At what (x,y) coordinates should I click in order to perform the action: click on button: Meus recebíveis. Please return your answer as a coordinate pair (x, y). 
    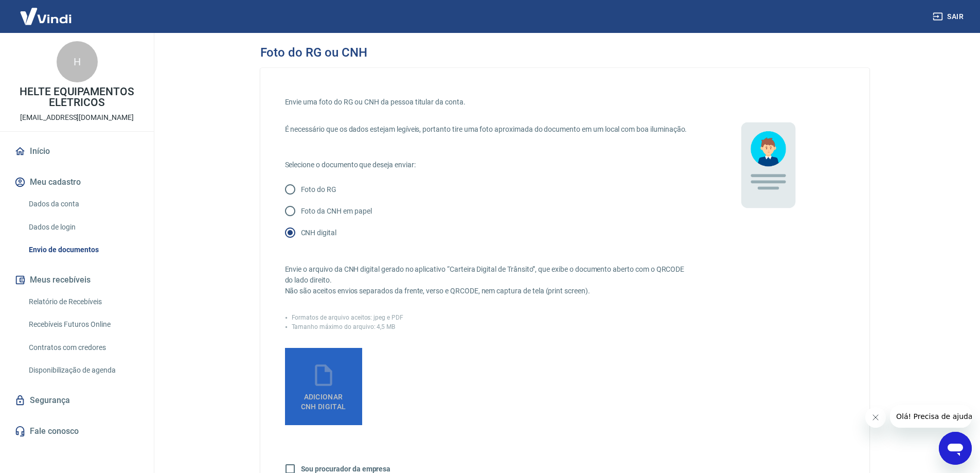
    Looking at the image, I should click on (77, 280).